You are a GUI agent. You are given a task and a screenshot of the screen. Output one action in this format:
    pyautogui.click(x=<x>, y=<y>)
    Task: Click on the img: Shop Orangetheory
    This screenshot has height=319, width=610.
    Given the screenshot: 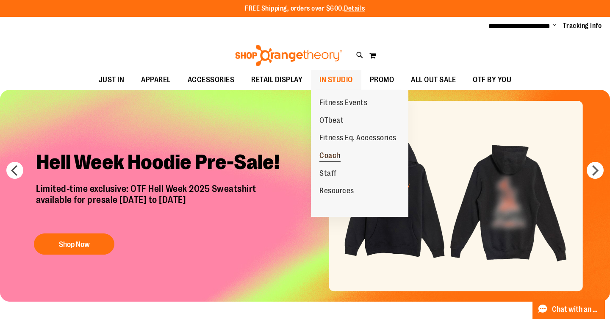 What is the action you would take?
    pyautogui.click(x=288, y=55)
    